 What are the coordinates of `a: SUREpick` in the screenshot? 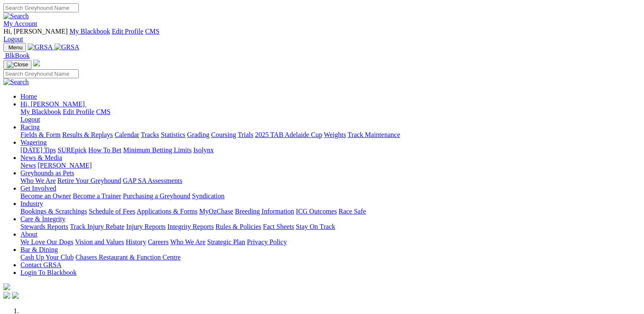 It's located at (72, 150).